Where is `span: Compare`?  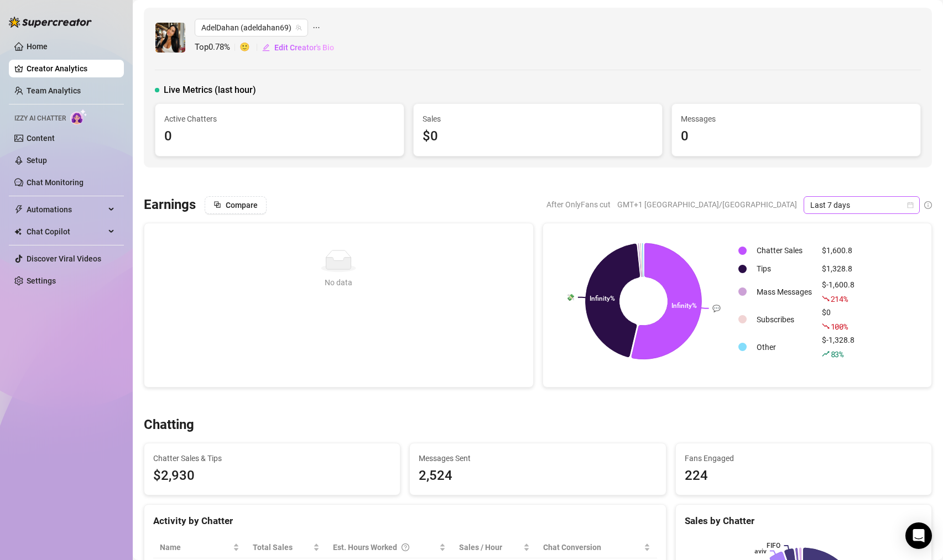
span: Compare is located at coordinates (241, 205).